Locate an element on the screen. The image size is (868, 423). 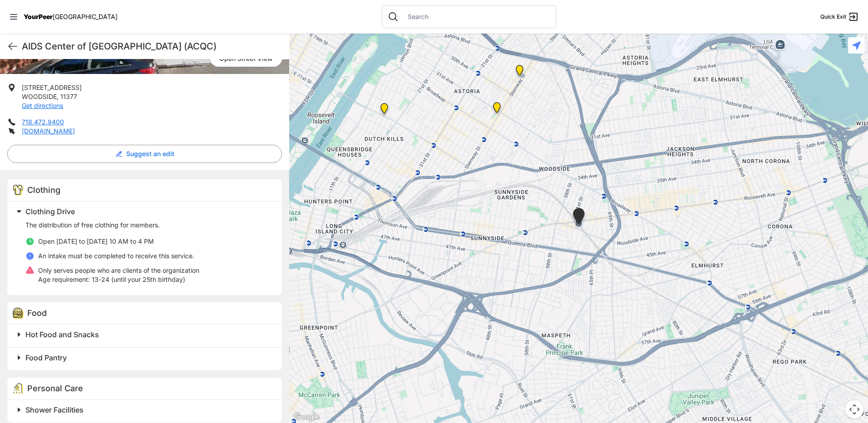
span: Food Pantry is located at coordinates (46, 358).